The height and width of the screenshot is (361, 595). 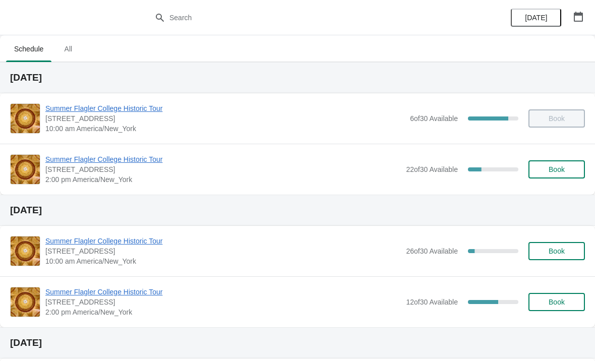 I want to click on span: 26 of 30 Available, so click(x=431, y=251).